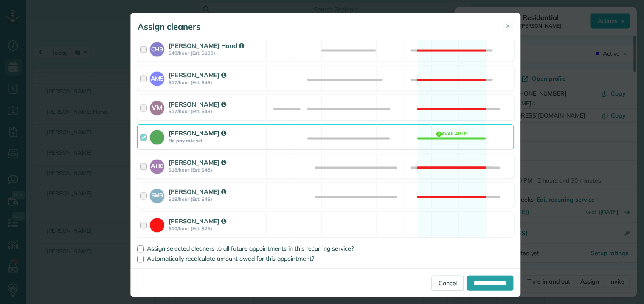 This screenshot has width=644, height=304. I want to click on strong: AM5, so click(157, 77).